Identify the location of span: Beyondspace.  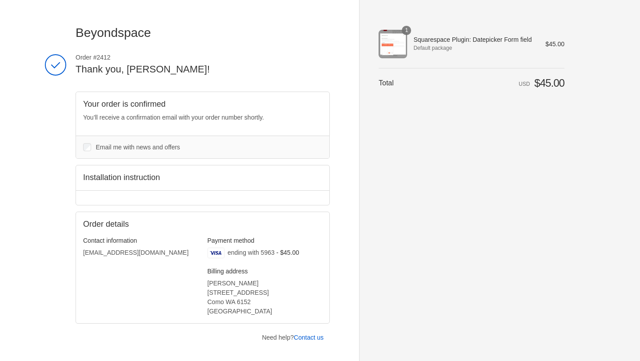
(113, 32).